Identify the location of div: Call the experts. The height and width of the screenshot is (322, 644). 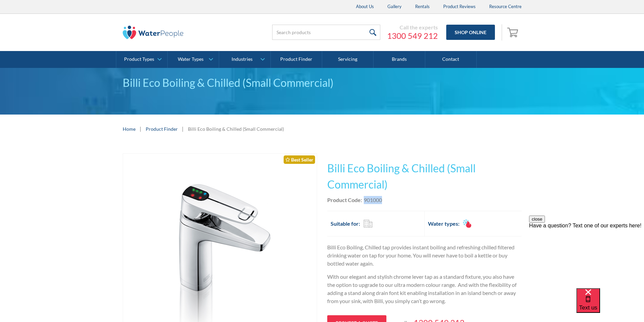
(412, 27).